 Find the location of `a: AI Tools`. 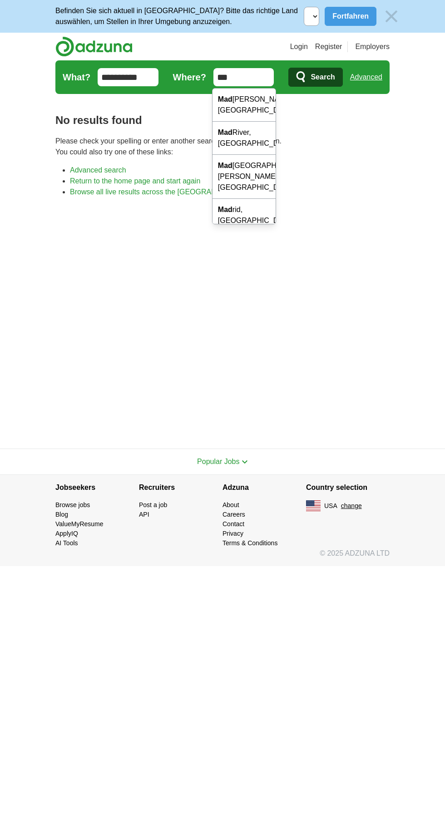

a: AI Tools is located at coordinates (67, 543).